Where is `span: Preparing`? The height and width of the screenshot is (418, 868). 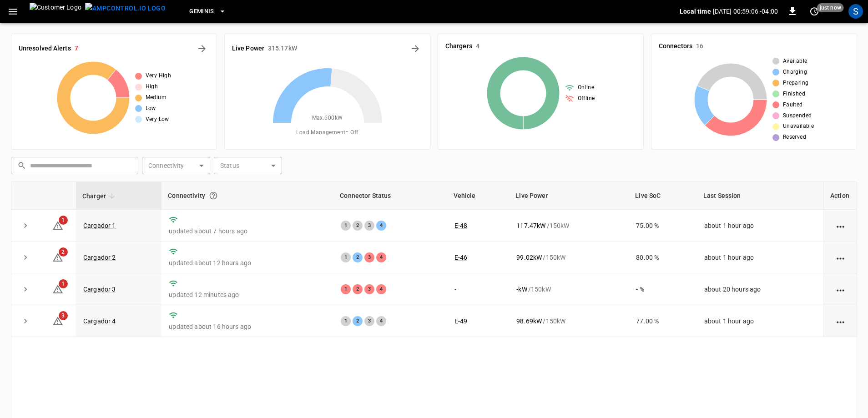 span: Preparing is located at coordinates (796, 83).